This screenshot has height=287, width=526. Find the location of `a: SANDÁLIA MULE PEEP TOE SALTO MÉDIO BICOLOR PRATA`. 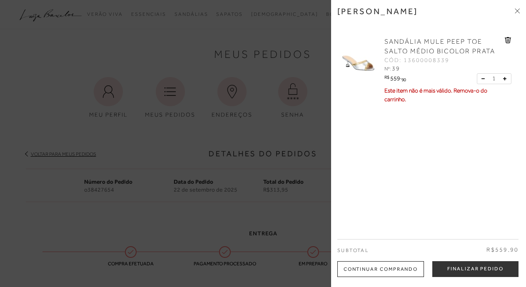

a: SANDÁLIA MULE PEEP TOE SALTO MÉDIO BICOLOR PRATA is located at coordinates (444, 47).